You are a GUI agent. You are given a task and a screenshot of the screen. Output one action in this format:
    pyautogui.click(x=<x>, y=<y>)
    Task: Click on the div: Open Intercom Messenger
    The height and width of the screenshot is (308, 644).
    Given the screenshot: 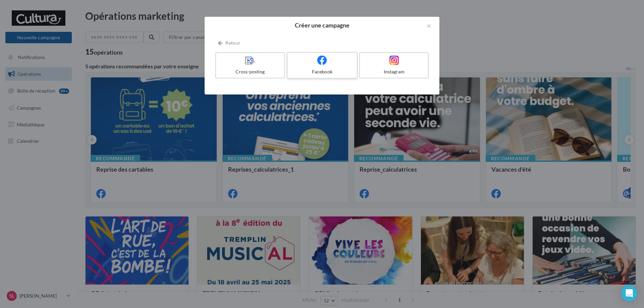 What is the action you would take?
    pyautogui.click(x=629, y=293)
    